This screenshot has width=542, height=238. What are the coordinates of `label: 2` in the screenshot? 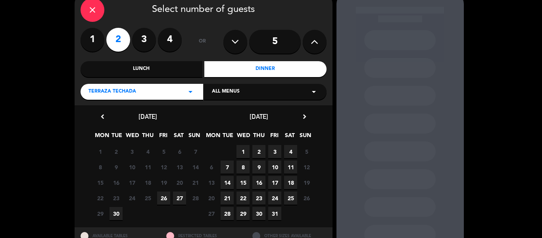 It's located at (118, 40).